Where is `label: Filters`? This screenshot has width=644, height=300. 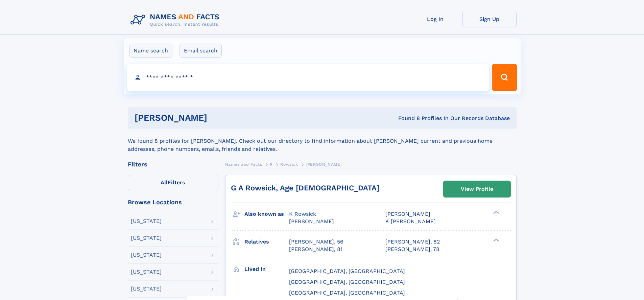
label: Filters is located at coordinates (173, 183).